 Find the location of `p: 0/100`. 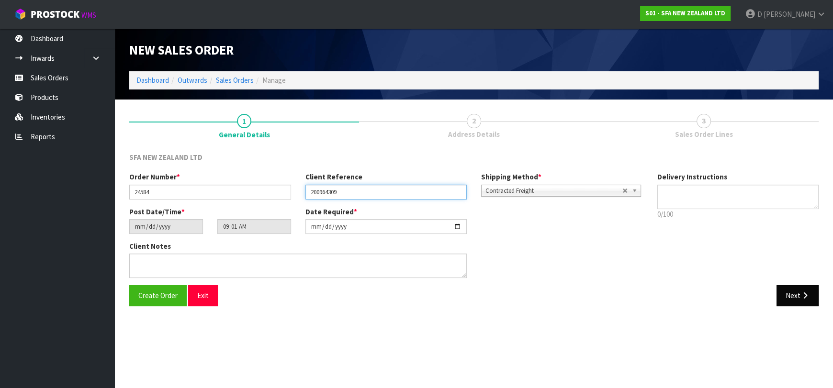

p: 0/100 is located at coordinates (738, 214).